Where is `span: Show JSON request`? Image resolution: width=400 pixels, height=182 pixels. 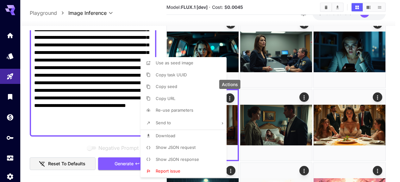 span: Show JSON request is located at coordinates (176, 148).